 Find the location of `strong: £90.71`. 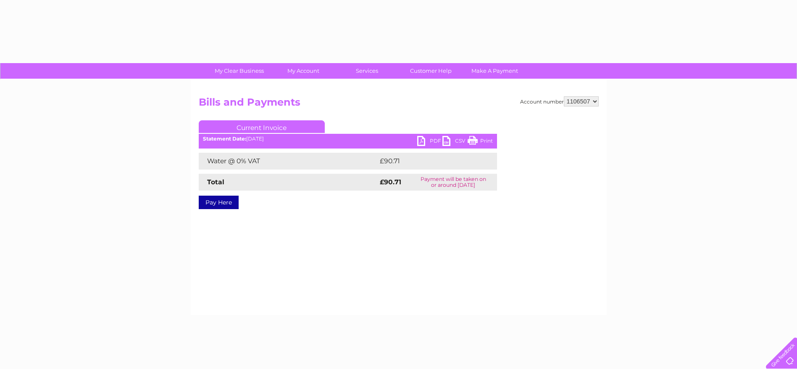

strong: £90.71 is located at coordinates (390, 182).